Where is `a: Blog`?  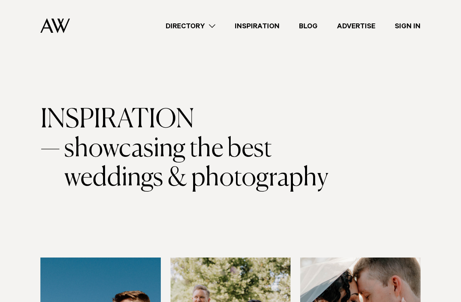
a: Blog is located at coordinates (308, 26).